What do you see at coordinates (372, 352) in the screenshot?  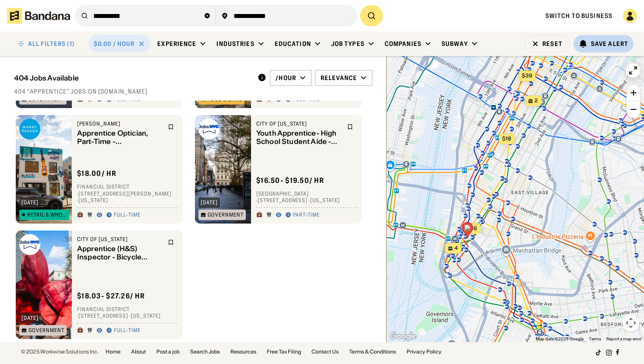 I see `a: Terms & Conditions` at bounding box center [372, 352].